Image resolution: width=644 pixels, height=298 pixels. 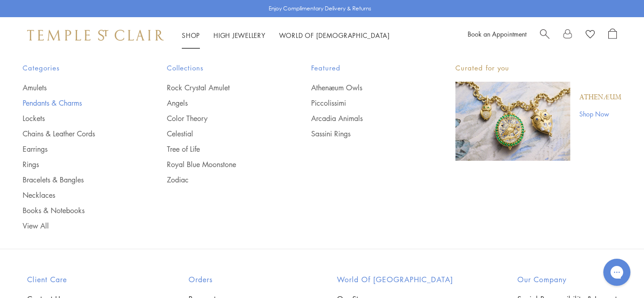 I want to click on a: Search, so click(x=544, y=36).